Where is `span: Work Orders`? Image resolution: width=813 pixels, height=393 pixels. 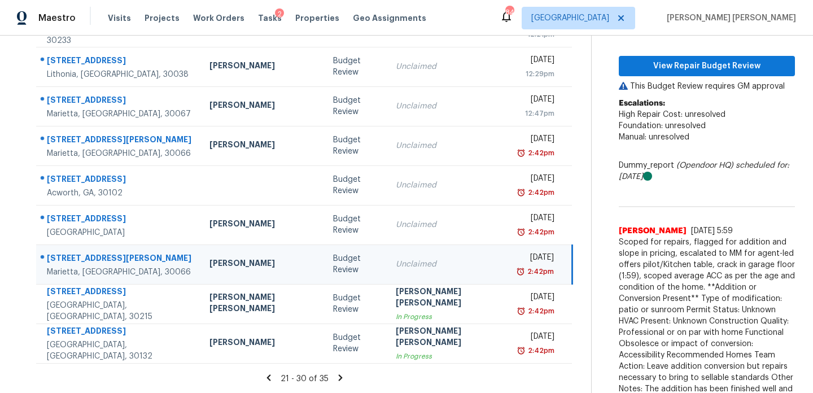 span: Work Orders is located at coordinates (218, 18).